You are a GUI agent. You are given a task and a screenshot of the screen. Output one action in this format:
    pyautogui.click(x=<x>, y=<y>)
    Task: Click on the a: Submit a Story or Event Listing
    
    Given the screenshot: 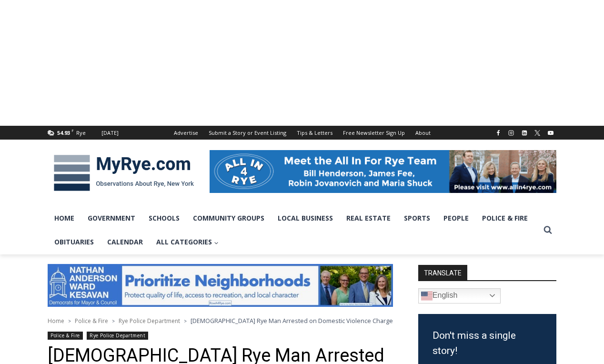 What is the action you would take?
    pyautogui.click(x=248, y=133)
    